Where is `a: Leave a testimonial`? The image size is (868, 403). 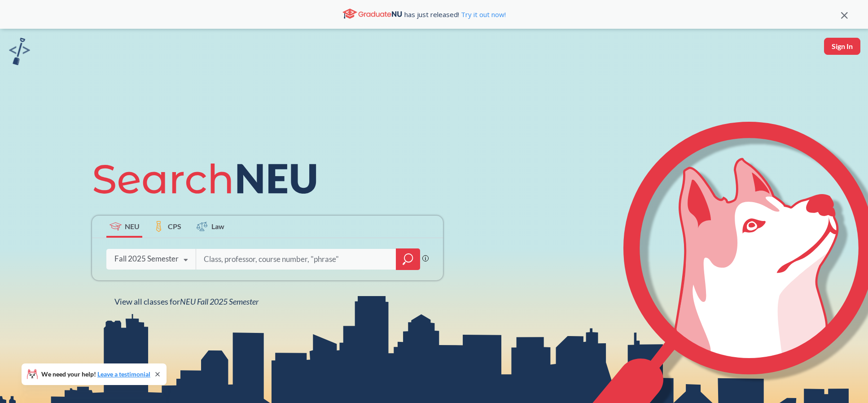
a: Leave a testimonial is located at coordinates (124, 374).